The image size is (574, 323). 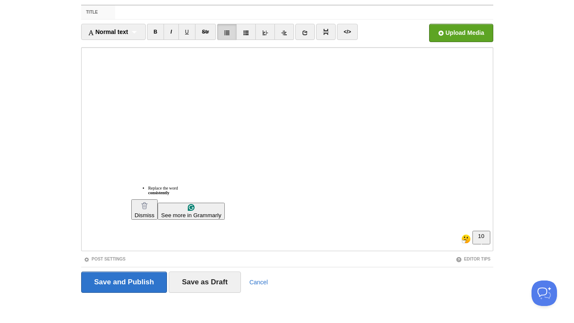 I want to click on a: U, so click(x=187, y=32).